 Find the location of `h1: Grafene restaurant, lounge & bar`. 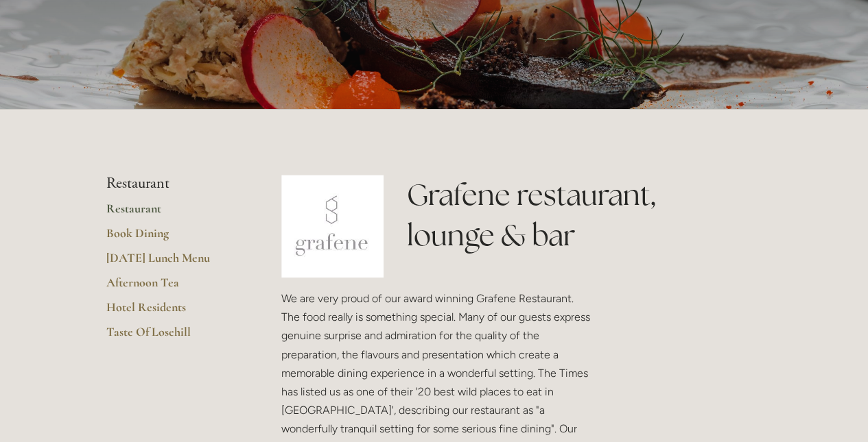

h1: Grafene restaurant, lounge & bar is located at coordinates (583, 216).